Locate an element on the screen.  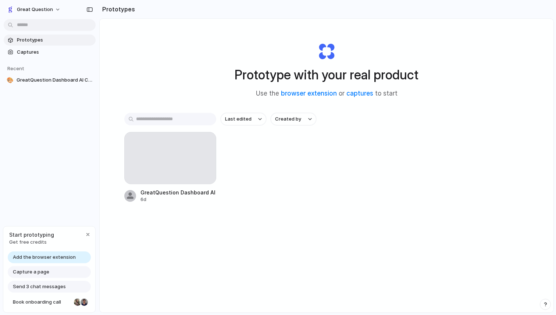
span: Add the browser extension is located at coordinates (44, 257).